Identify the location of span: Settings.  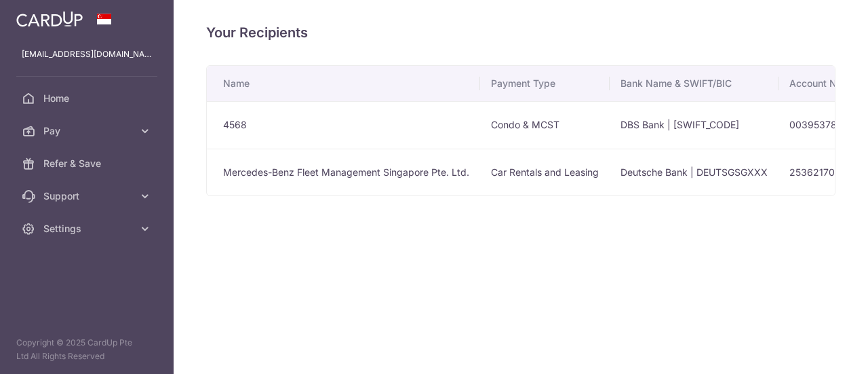
(88, 229).